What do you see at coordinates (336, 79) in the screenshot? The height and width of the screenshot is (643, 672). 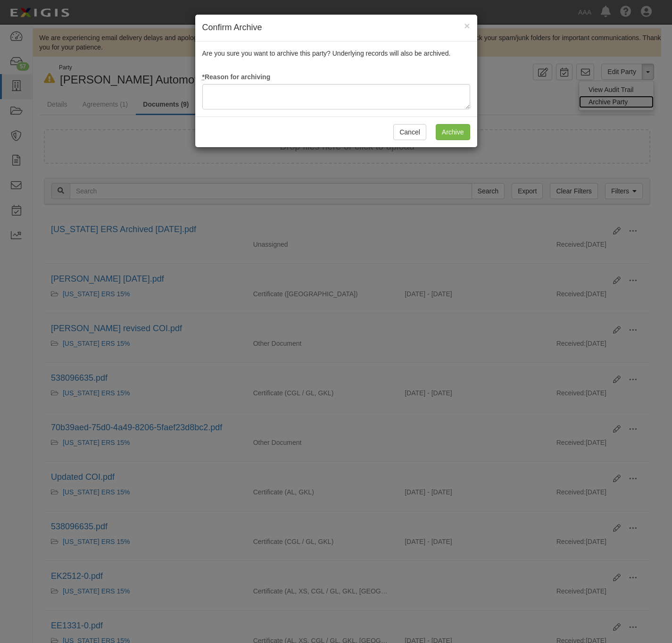 I see `div: Are you sure you want to archive this party? Underlying records will also be archived.` at bounding box center [336, 79].